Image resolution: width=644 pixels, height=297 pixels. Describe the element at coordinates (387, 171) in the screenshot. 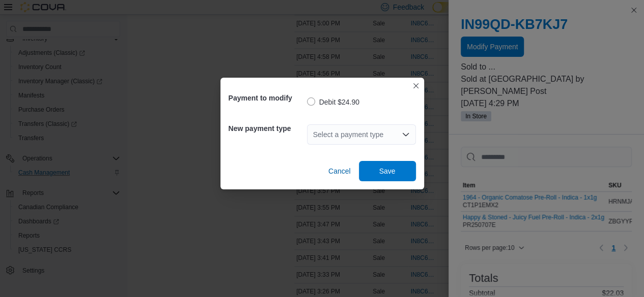

I see `button: Save` at that location.